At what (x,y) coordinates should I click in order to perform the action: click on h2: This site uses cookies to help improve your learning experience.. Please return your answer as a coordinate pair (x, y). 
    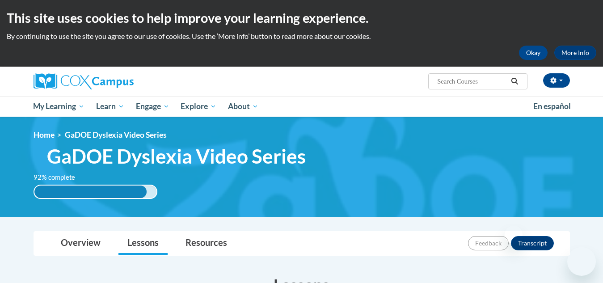
    Looking at the image, I should click on (301, 18).